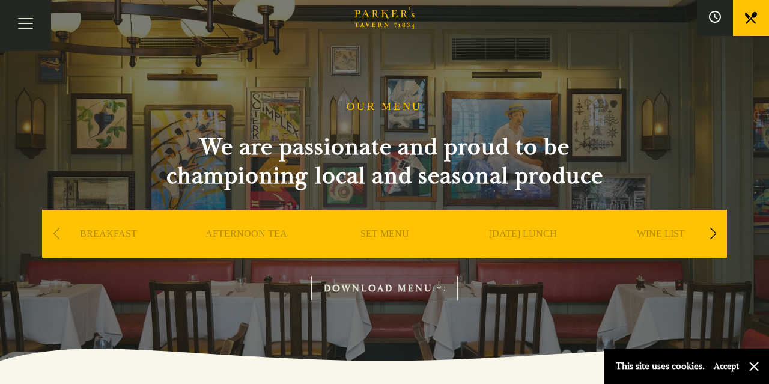 This screenshot has width=769, height=384. Describe the element at coordinates (108, 252) in the screenshot. I see `div: 1 / 9` at that location.